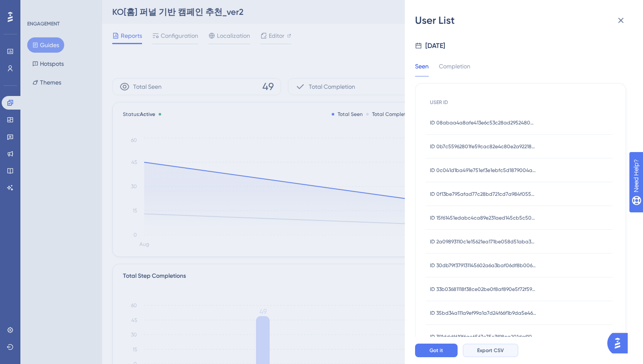  What do you see at coordinates (439, 102) in the screenshot?
I see `span: USER ID` at bounding box center [439, 102].